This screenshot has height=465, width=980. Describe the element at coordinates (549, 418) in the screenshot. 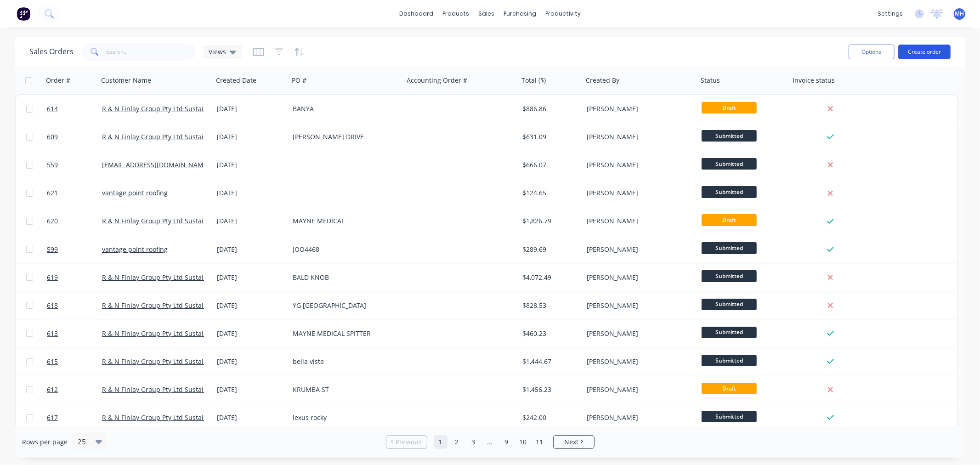

I see `div: $242.00` at that location.